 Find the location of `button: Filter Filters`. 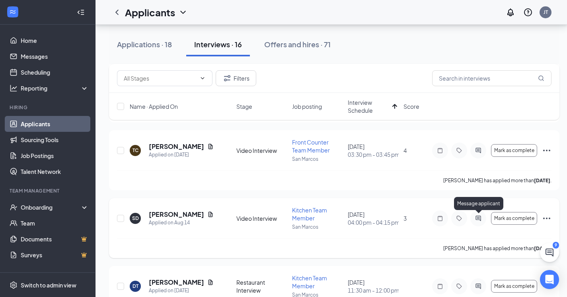

button: Filter Filters is located at coordinates (236, 78).